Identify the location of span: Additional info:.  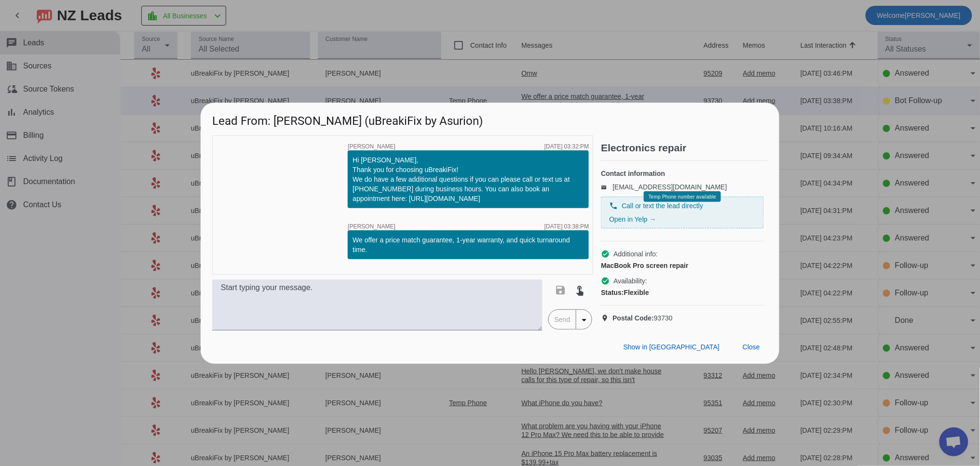
(636, 254).